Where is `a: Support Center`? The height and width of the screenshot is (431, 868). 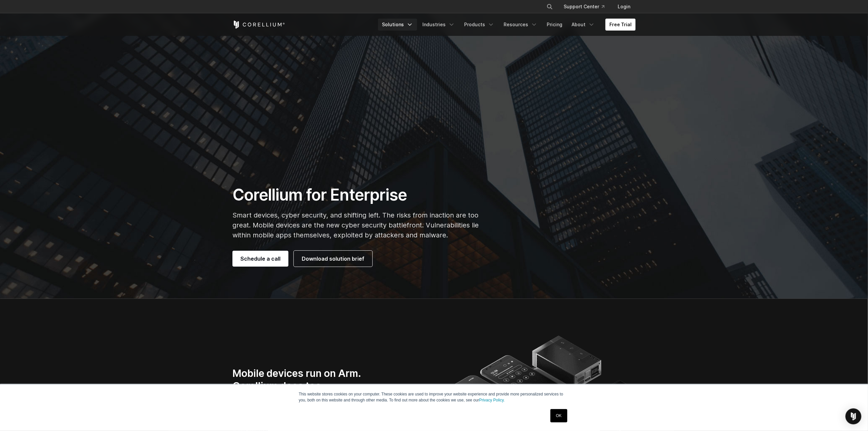 a: Support Center is located at coordinates (584, 7).